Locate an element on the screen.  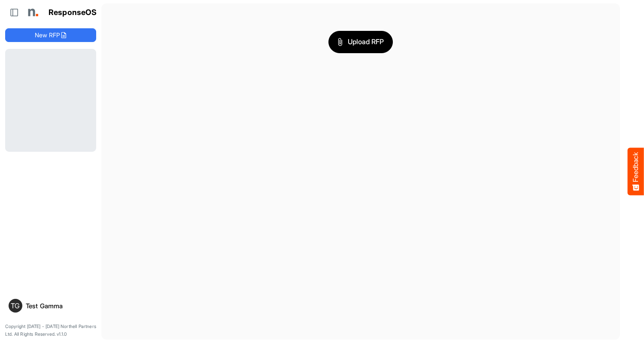
img: Northell is located at coordinates (32, 12).